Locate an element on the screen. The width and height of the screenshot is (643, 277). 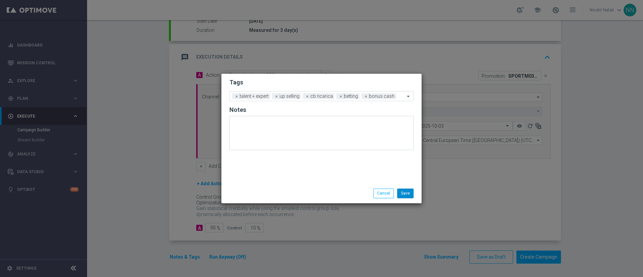
span: bonus cash is located at coordinates (382, 96).